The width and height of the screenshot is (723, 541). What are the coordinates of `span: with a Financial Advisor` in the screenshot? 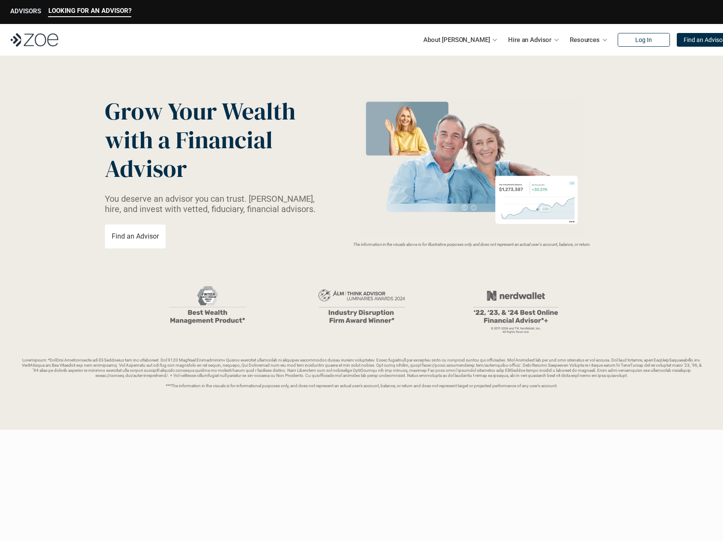 It's located at (191, 154).